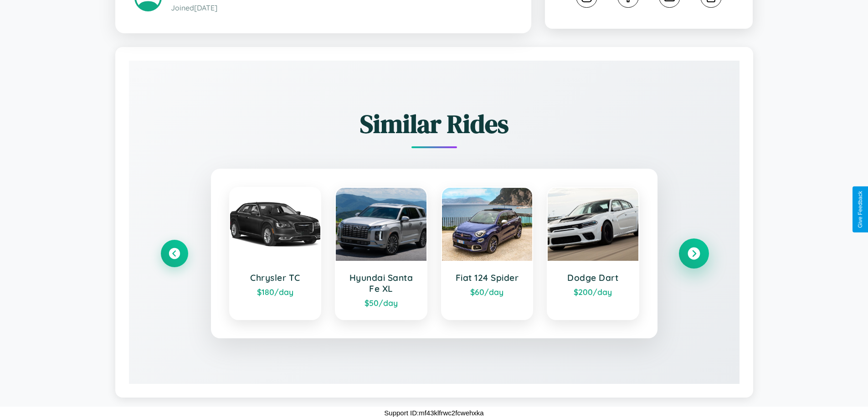  I want to click on div: $ 60 /day, so click(487, 292).